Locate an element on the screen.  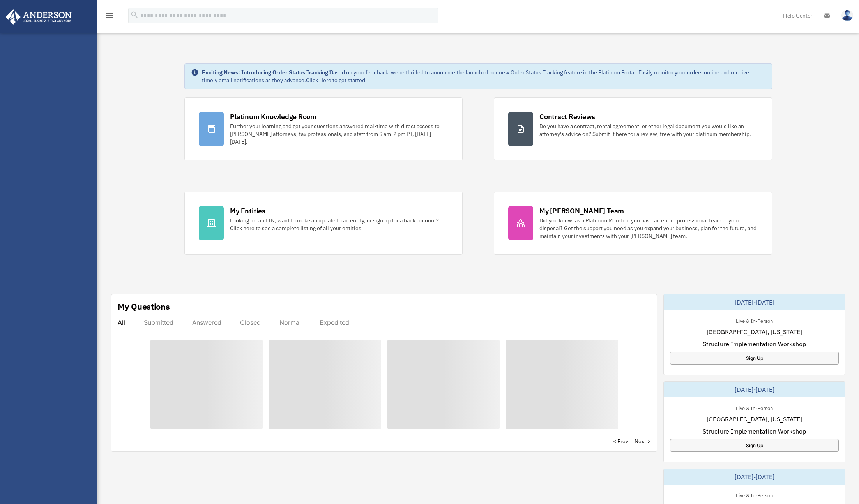
div: My Entities is located at coordinates (247, 211).